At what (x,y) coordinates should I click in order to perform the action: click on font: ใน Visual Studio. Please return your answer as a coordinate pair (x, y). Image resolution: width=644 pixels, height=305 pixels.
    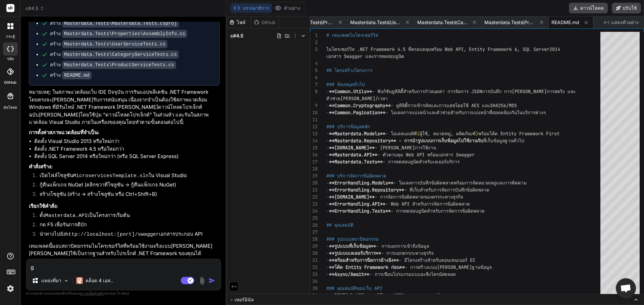
    Looking at the image, I should click on (168, 175).